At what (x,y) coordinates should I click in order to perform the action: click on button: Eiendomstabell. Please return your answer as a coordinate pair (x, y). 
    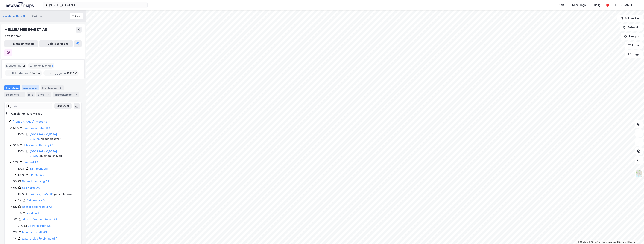
    Looking at the image, I should click on (21, 44).